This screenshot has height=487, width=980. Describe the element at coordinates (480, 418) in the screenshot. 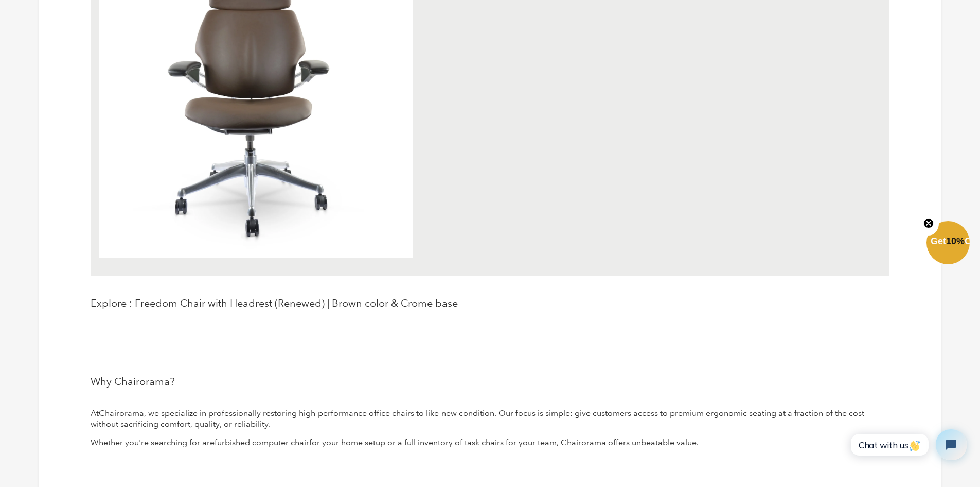

I see `span: , we specialize in professionally restoring high-performance office chairs to like-new condition....` at that location.